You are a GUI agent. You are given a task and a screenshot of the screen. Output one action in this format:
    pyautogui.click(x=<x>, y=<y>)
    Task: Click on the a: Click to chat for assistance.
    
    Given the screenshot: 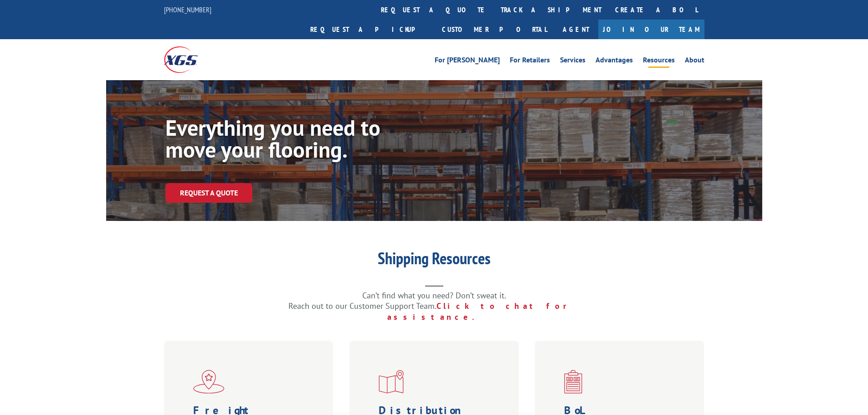 What is the action you would take?
    pyautogui.click(x=483, y=311)
    